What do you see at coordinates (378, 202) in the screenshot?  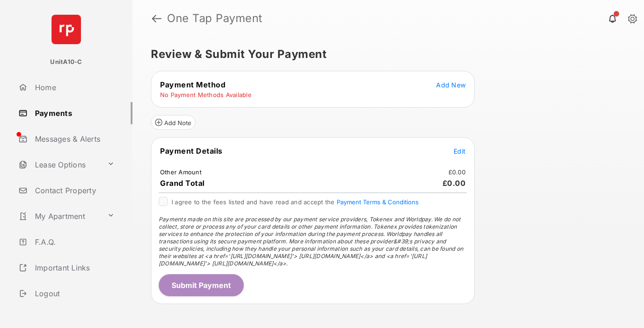 I see `button: I agree to the fees listed and have read and accept the` at bounding box center [378, 202].